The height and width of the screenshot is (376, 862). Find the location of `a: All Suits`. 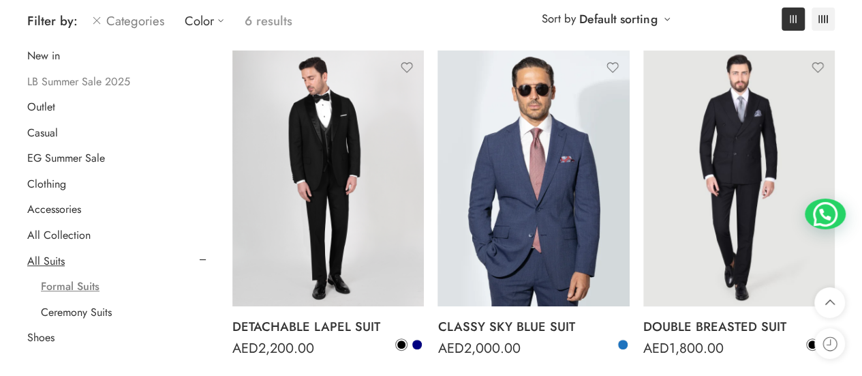

a: All Suits is located at coordinates (46, 261).